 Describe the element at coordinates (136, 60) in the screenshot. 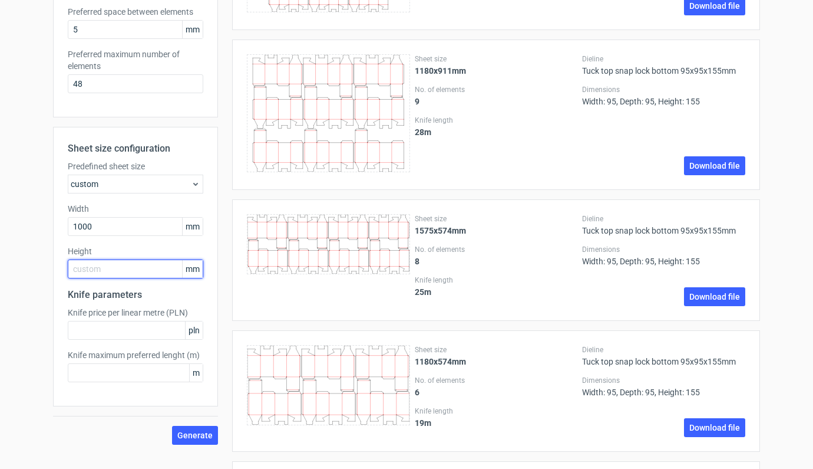

I see `label: Preferred maximum number of elements` at that location.